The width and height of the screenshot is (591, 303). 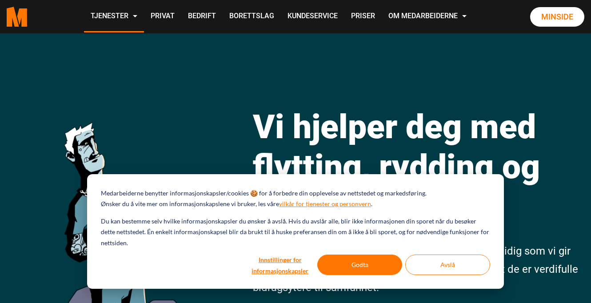 I want to click on button: Godta, so click(x=359, y=265).